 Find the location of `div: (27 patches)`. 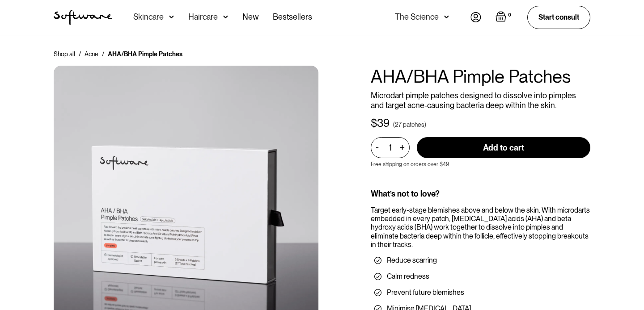

div: (27 patches) is located at coordinates (409, 125).